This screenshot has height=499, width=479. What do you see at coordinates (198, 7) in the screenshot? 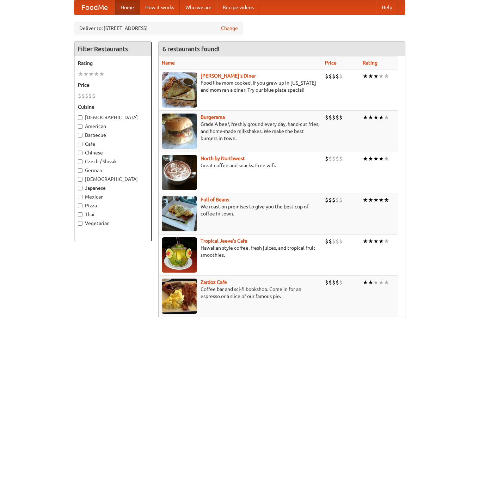
I see `a: Who we are` at bounding box center [198, 7].